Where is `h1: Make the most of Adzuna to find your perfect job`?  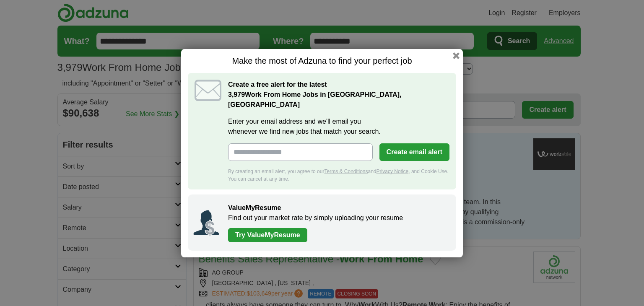 h1: Make the most of Adzuna to find your perfect job is located at coordinates (322, 61).